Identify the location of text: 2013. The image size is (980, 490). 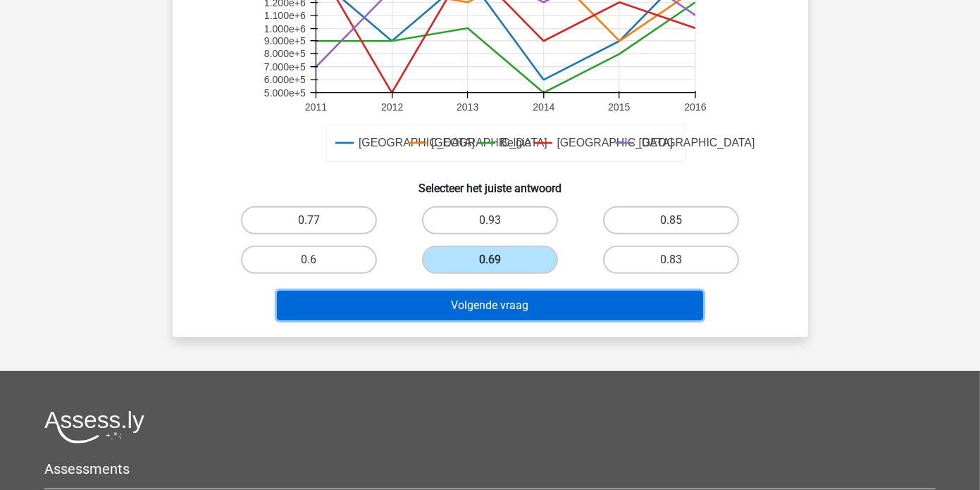
(466, 107).